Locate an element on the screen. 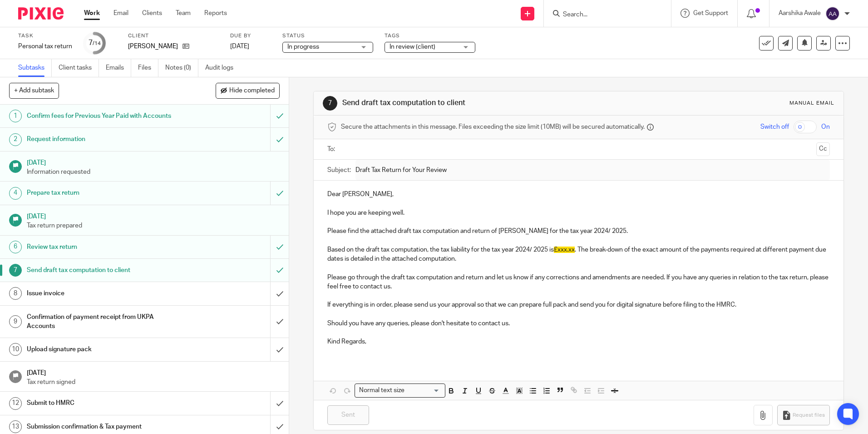 This screenshot has width=868, height=434. div: Manual email is located at coordinates (812, 103).